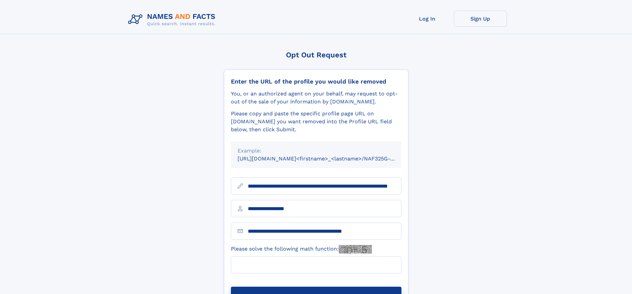 This screenshot has width=632, height=294. I want to click on img: Logo Names and Facts, so click(173, 20).